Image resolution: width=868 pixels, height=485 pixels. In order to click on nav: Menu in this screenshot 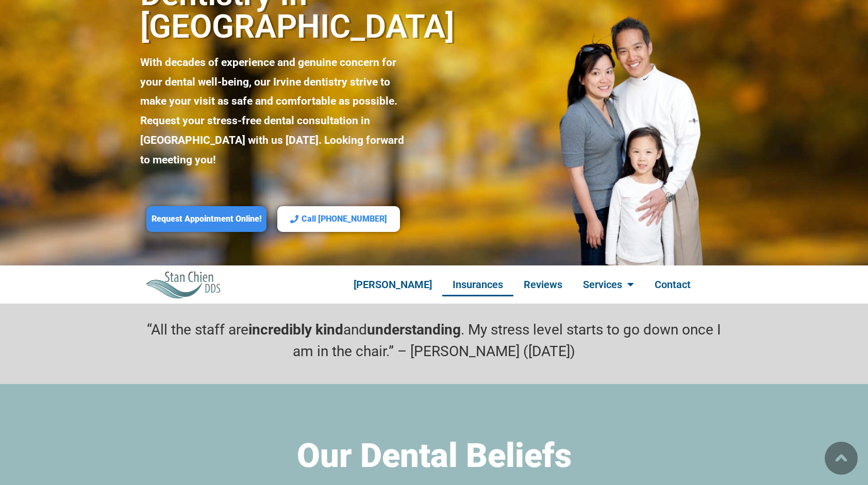, I will do `click(522, 284)`.